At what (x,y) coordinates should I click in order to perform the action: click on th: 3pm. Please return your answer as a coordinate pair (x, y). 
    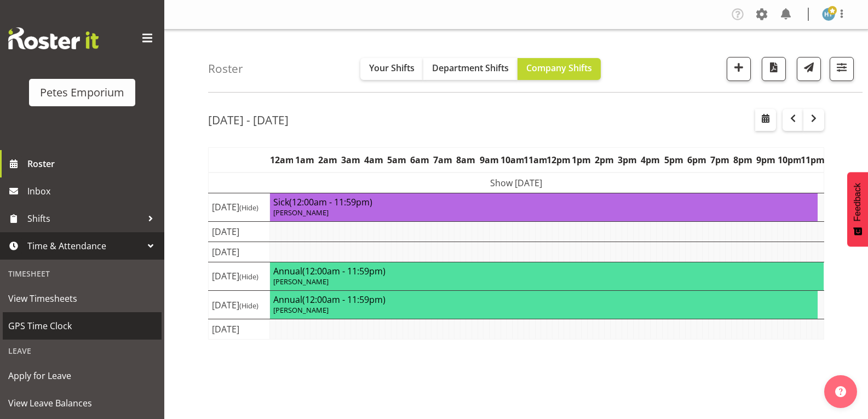
    Looking at the image, I should click on (628, 160).